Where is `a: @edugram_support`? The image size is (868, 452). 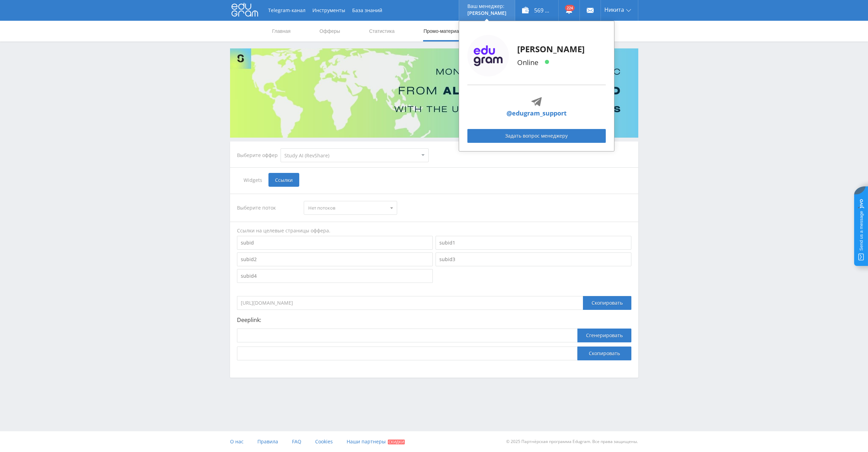 a: @edugram_support is located at coordinates (537, 113).